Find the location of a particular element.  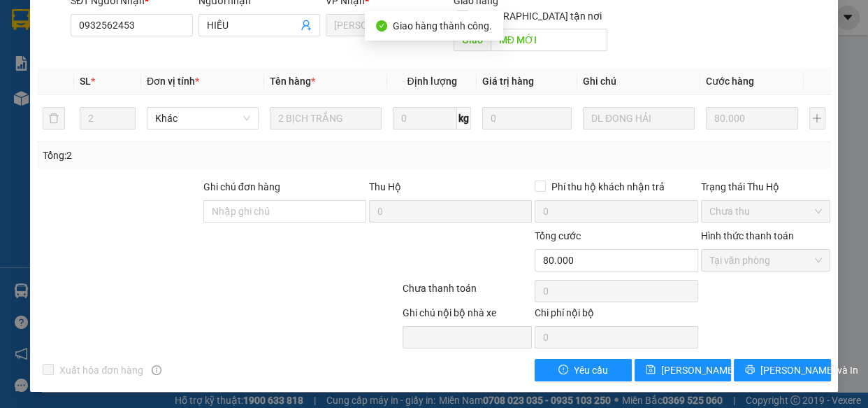

th: Ghi chú is located at coordinates (639, 81).